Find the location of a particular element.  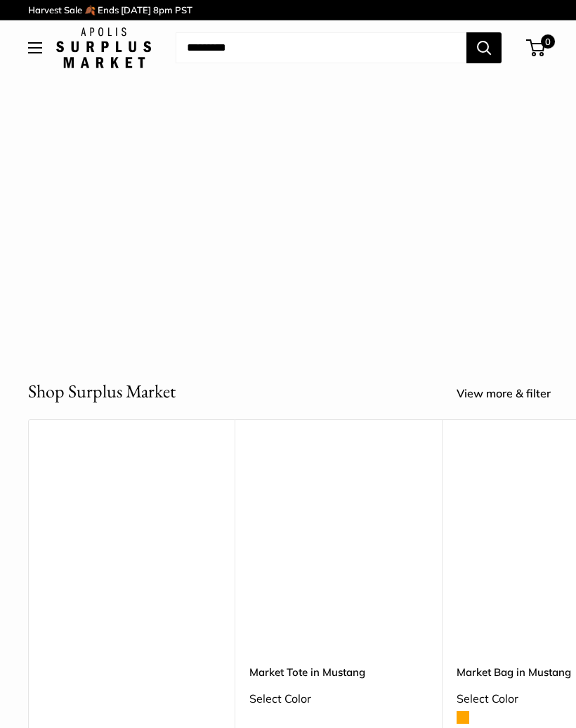

div: Select Color is located at coordinates (339, 699).